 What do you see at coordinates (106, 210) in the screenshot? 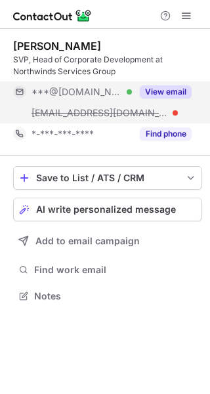
I see `span: AI write personalized message` at bounding box center [106, 210].